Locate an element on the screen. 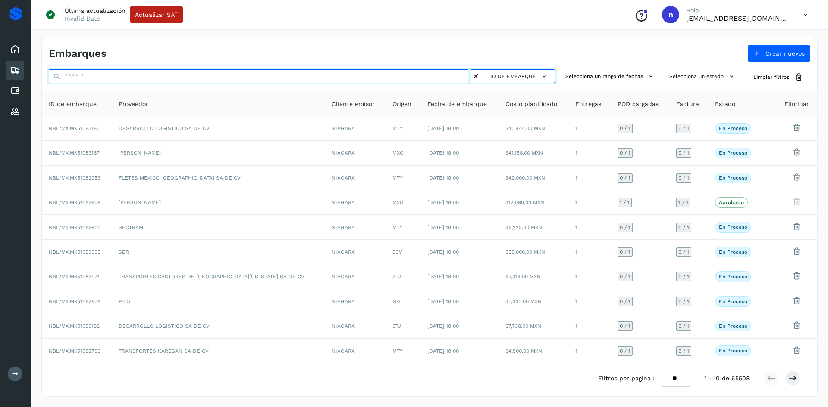  td: $2,223.00 MXN is located at coordinates (533, 227).